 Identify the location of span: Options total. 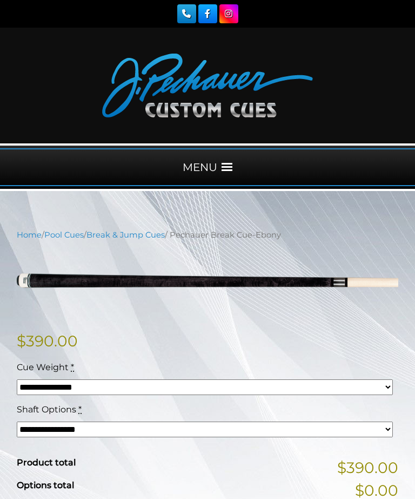
(45, 485).